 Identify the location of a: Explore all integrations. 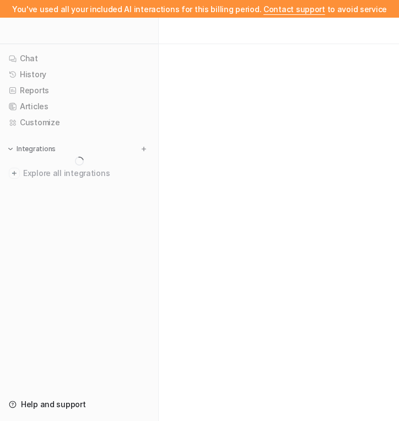
(79, 173).